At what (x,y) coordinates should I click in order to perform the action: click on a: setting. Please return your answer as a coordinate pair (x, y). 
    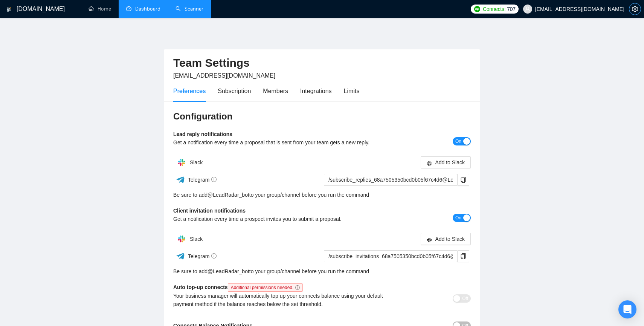
    Looking at the image, I should click on (635, 9).